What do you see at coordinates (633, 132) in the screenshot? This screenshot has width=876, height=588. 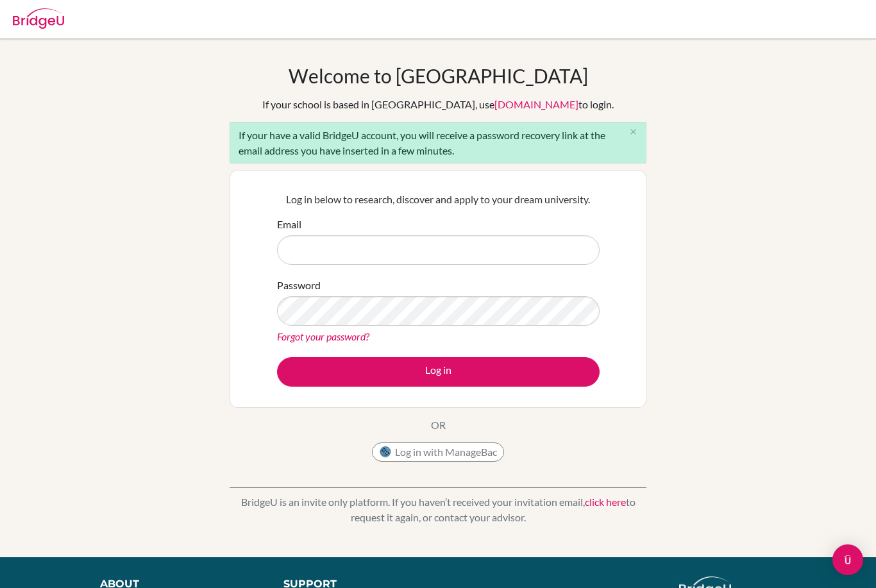 I see `i: close` at bounding box center [633, 132].